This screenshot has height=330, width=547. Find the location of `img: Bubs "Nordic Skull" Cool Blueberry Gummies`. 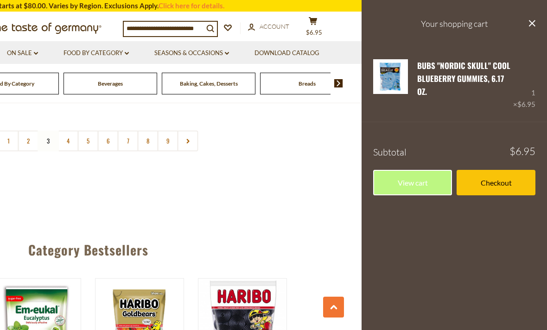

img: Bubs "Nordic Skull" Cool Blueberry Gummies is located at coordinates (390, 76).